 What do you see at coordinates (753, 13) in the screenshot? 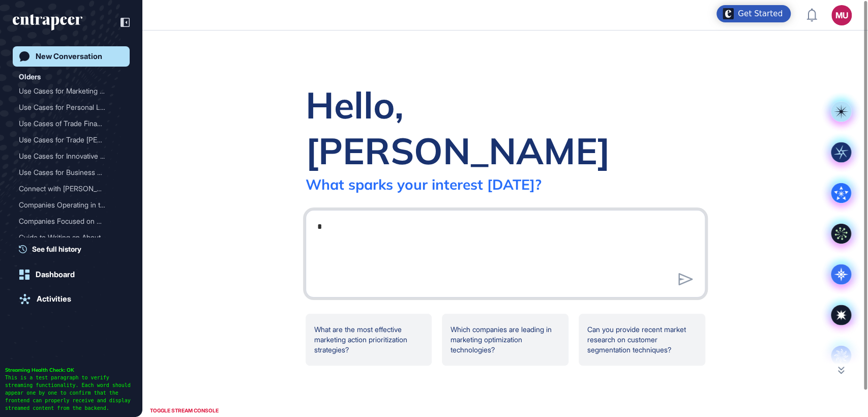
I see `div: Open Get Started checklist` at bounding box center [753, 13].